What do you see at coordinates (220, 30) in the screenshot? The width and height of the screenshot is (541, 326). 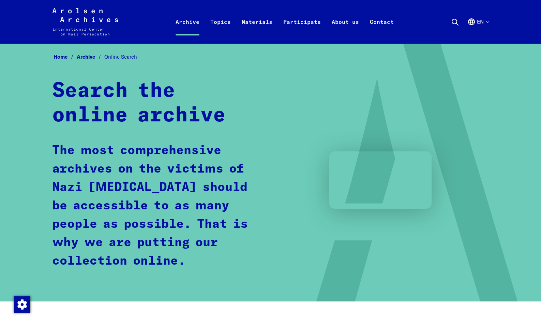 I see `a: Topics` at bounding box center [220, 30].